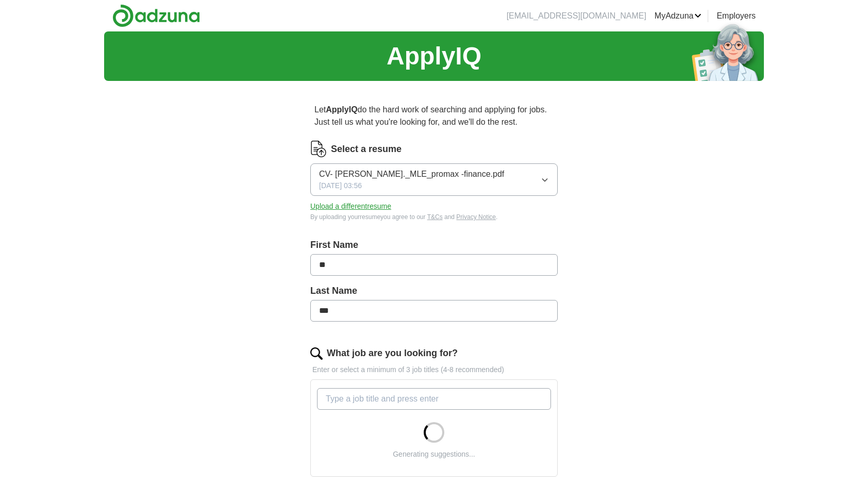  What do you see at coordinates (736, 16) in the screenshot?
I see `a: Employers` at bounding box center [736, 16].